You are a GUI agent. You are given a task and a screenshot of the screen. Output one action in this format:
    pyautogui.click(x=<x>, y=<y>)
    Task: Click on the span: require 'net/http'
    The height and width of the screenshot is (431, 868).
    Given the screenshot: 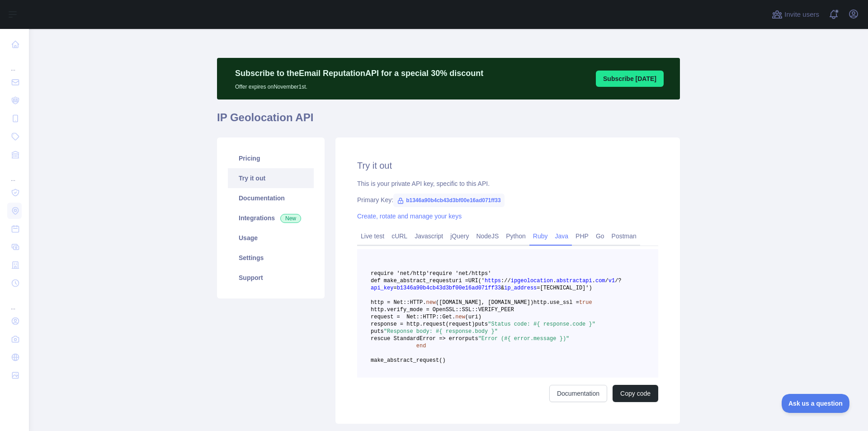 What is the action you would take?
    pyautogui.click(x=400, y=274)
    